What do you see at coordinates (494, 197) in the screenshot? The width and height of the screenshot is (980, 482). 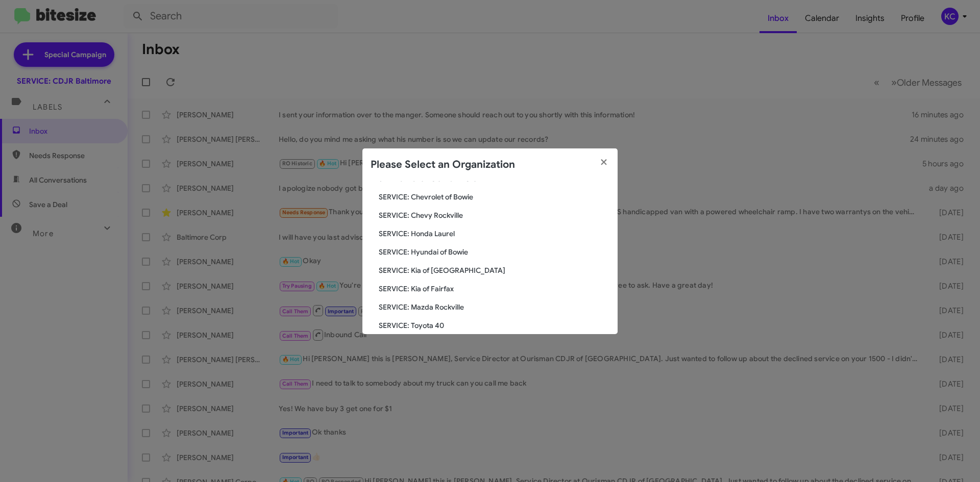 I see `span: SERVICE: Chevrolet of Bowie` at bounding box center [494, 197].